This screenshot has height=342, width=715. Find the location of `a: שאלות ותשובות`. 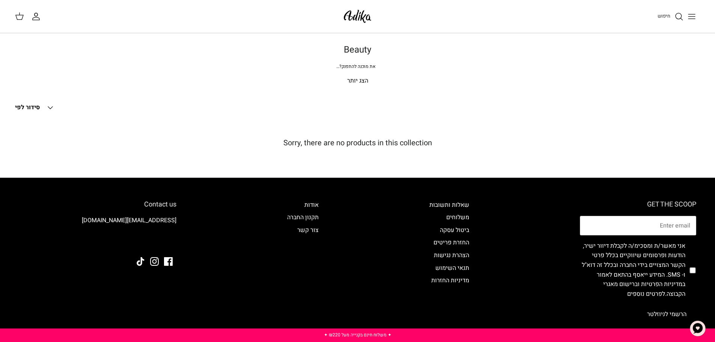

a: שאלות ותשובות is located at coordinates (449, 205).